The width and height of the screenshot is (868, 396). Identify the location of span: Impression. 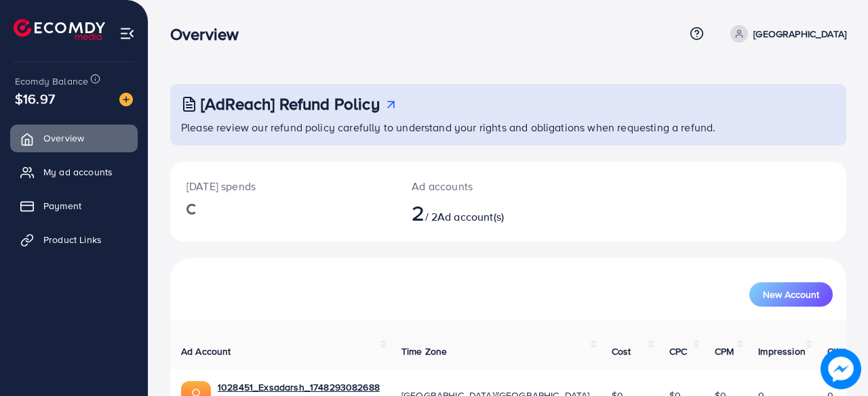
(782, 352).